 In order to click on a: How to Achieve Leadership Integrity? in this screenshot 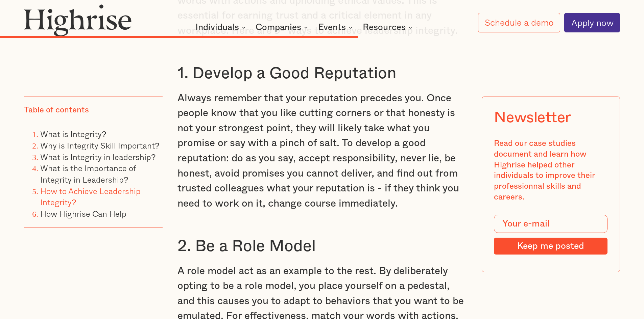, I will do `click(90, 196)`.